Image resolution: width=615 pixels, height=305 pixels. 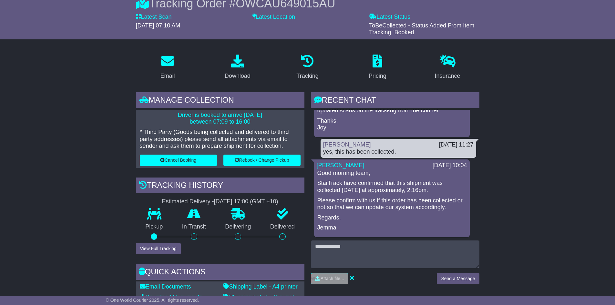 What do you see at coordinates (165, 287) in the screenshot?
I see `a: Email Documents` at bounding box center [165, 287].